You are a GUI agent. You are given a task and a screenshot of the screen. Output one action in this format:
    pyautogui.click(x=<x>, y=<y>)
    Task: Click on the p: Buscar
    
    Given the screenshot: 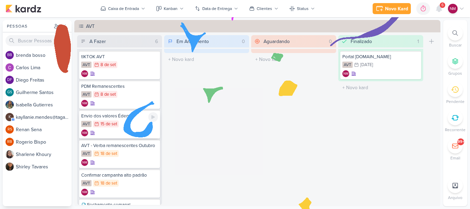 What is the action you would take?
    pyautogui.click(x=455, y=45)
    